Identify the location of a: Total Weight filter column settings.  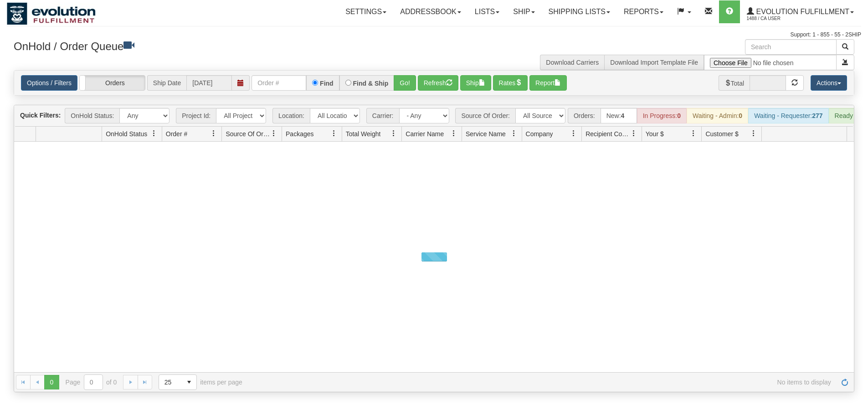
(394, 133).